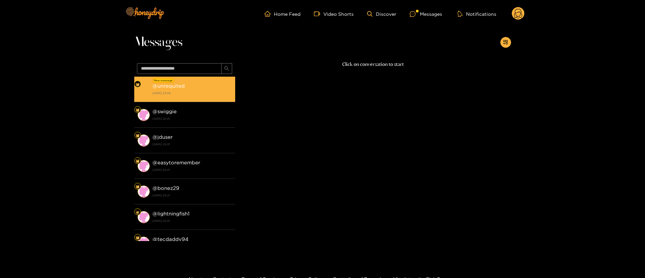 The image size is (645, 278). What do you see at coordinates (166, 188) in the screenshot?
I see `strong: @ bonez29` at bounding box center [166, 188].